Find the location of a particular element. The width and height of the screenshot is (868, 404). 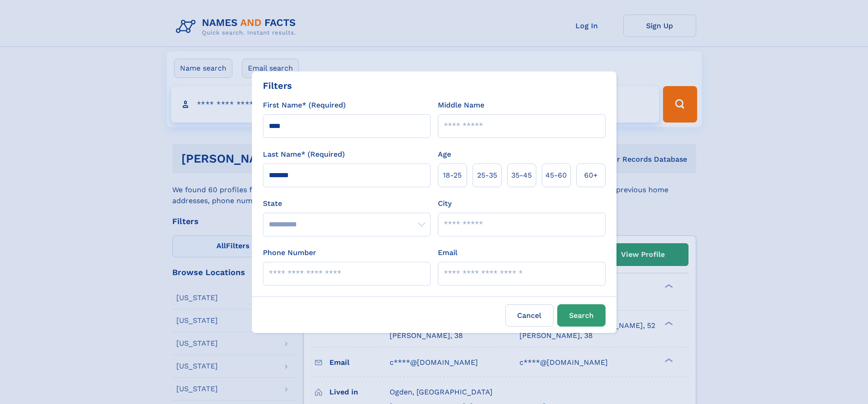

label: First Name* (Required) is located at coordinates (304, 105).